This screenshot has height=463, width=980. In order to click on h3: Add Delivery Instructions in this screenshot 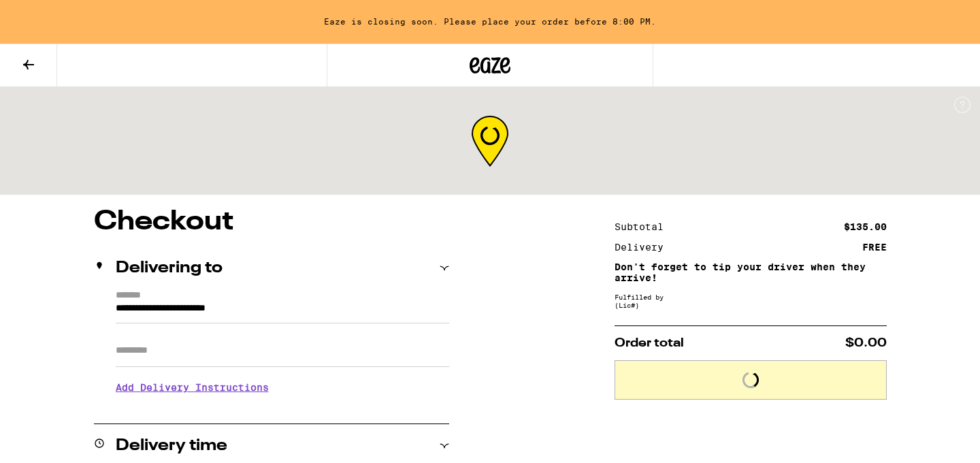, I will do `click(282, 388)`.